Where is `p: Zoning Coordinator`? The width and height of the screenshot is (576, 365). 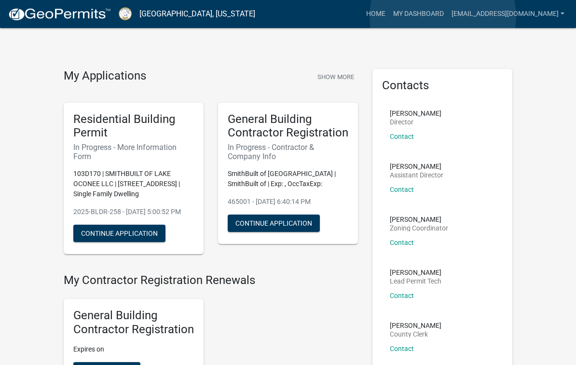
p: Zoning Coordinator is located at coordinates (419, 228).